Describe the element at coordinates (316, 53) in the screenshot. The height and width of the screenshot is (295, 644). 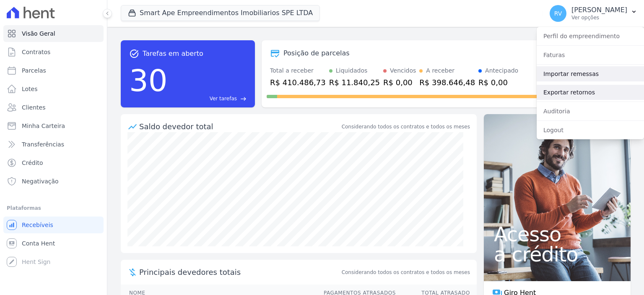
I see `div: Posição de parcelas` at that location.